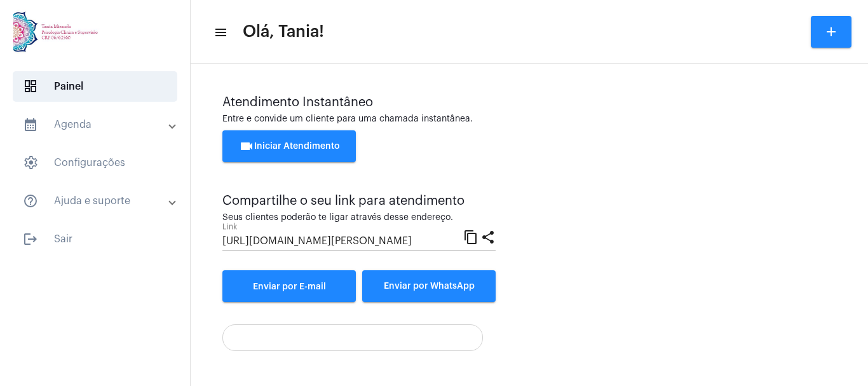 This screenshot has height=386, width=868. What do you see at coordinates (289, 286) in the screenshot?
I see `span: Enviar por E-mail` at bounding box center [289, 286].